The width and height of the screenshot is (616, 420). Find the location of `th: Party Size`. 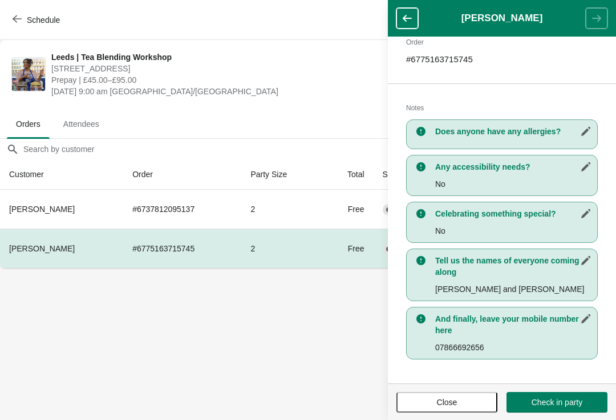

th: Party Size is located at coordinates (281, 174).